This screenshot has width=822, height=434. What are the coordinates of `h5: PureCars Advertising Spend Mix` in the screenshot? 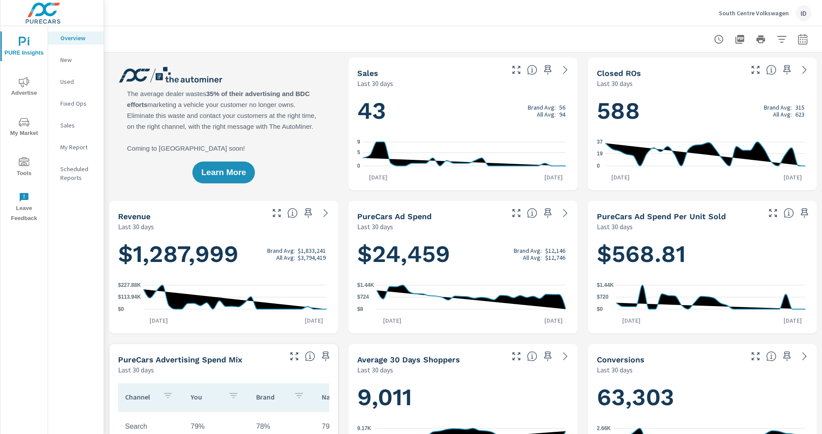 It's located at (180, 360).